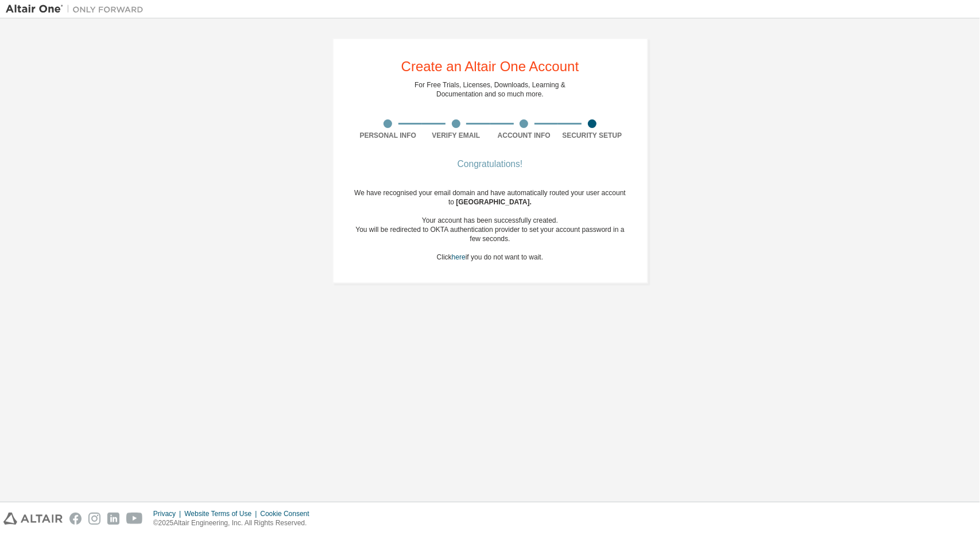 The height and width of the screenshot is (535, 980). Describe the element at coordinates (490, 89) in the screenshot. I see `div: For Free Trials, Licenses, Downloads, Learning & Documentation and so much more.` at that location.